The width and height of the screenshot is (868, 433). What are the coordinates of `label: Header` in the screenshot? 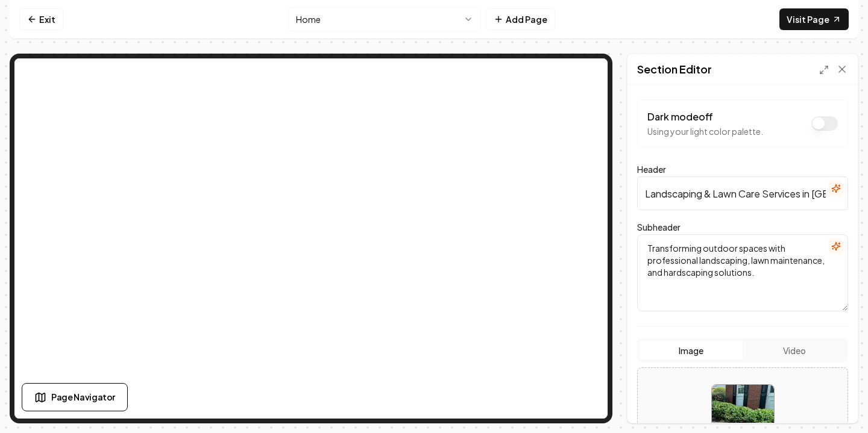 It's located at (652, 169).